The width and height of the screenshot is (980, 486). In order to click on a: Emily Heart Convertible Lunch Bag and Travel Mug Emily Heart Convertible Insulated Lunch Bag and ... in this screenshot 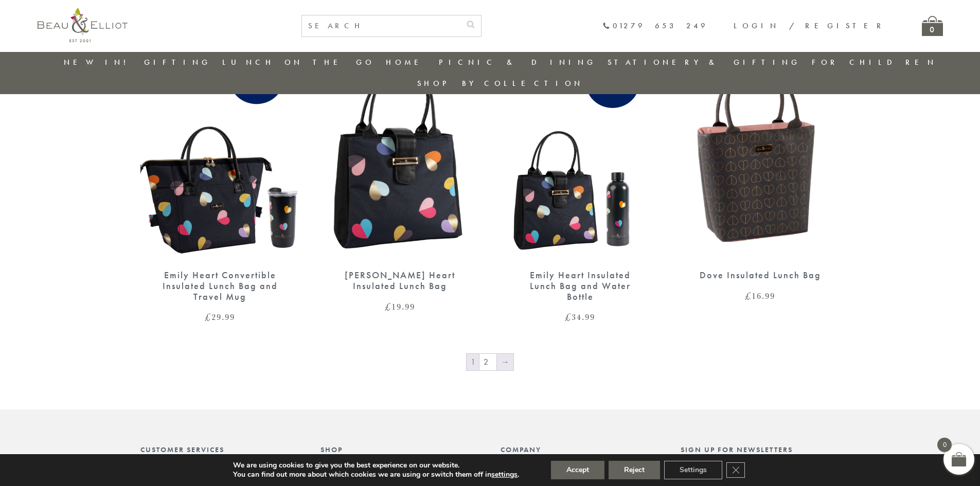, I will do `click(220, 187)`.